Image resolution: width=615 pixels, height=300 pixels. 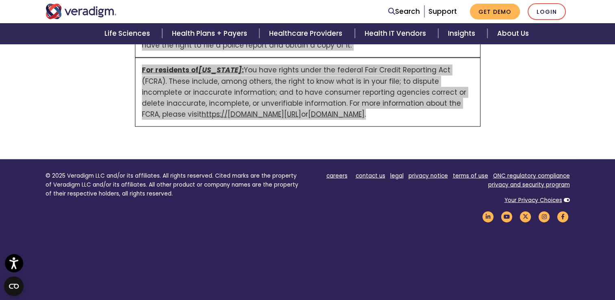 I want to click on a: Healthcare Providers, so click(x=307, y=33).